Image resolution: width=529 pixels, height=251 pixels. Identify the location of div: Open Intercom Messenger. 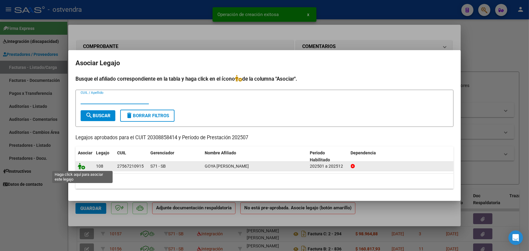
(516, 238).